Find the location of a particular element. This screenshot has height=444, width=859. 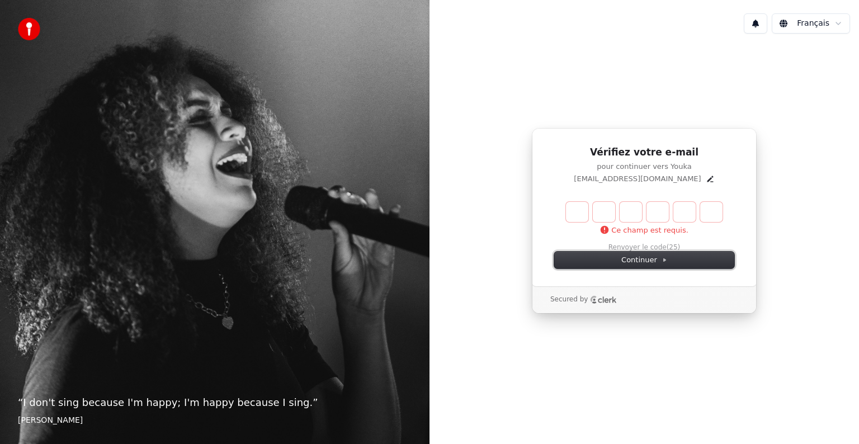

img: youka is located at coordinates (29, 29).